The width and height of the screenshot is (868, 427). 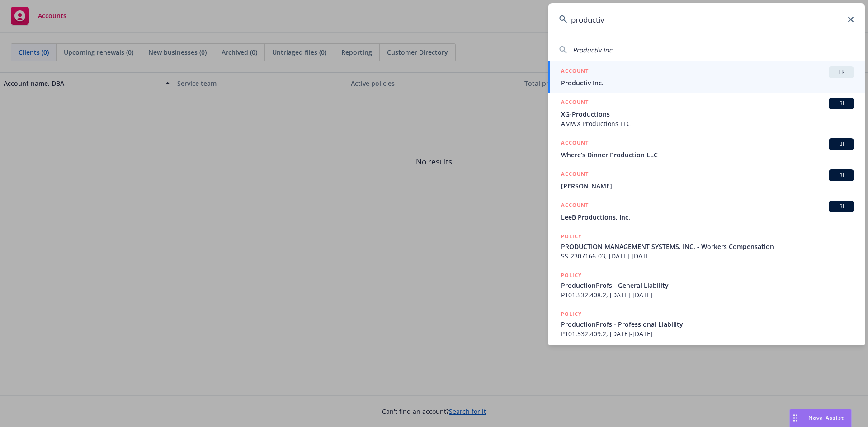 I want to click on span: ProductionProfs - General Liability, so click(x=707, y=285).